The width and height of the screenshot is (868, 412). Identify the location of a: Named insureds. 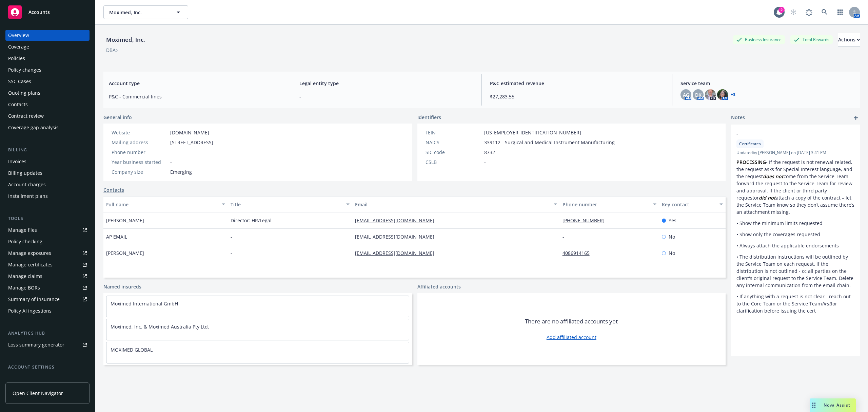
(123, 287).